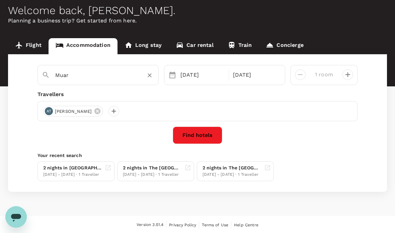 This screenshot has width=395, height=233. What do you see at coordinates (95, 75) in the screenshot?
I see `input: Search cities, hotels, work locations` at bounding box center [95, 75].